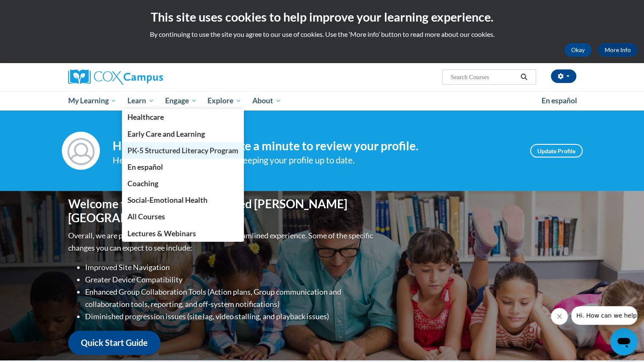 The width and height of the screenshot is (644, 362). Describe the element at coordinates (221, 242) in the screenshot. I see `p: Overall, we are proud to provide you with a more streamlined experience. Some of the specific cha...` at that location.